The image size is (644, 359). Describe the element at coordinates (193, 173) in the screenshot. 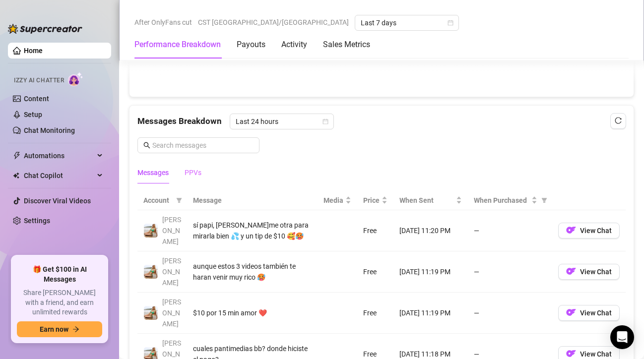

I see `div: PPVs` at that location.